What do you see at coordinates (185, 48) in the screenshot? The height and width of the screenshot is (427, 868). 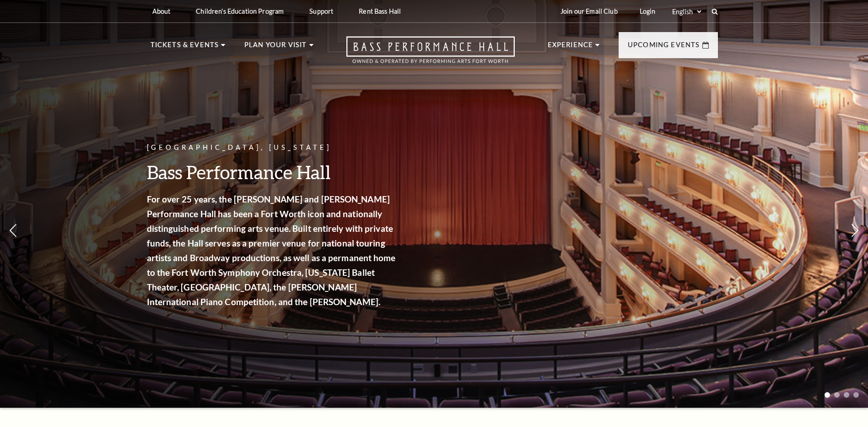 I see `p: Tickets & Events` at bounding box center [185, 48].